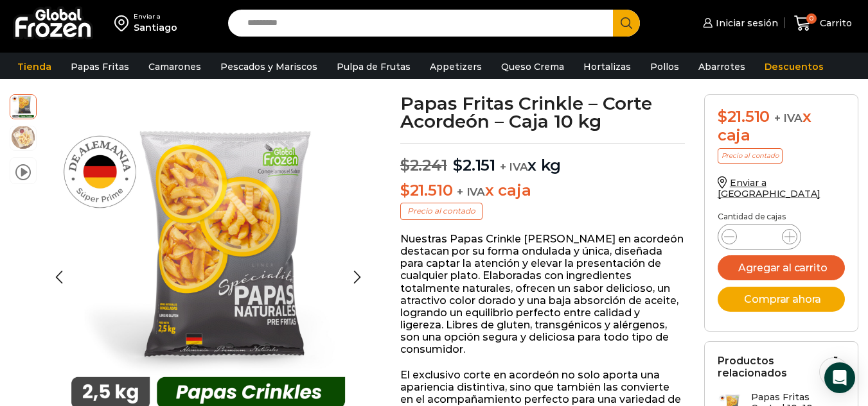 The width and height of the screenshot is (868, 406). What do you see at coordinates (423, 165) in the screenshot?
I see `bdi: 2.241` at bounding box center [423, 165].